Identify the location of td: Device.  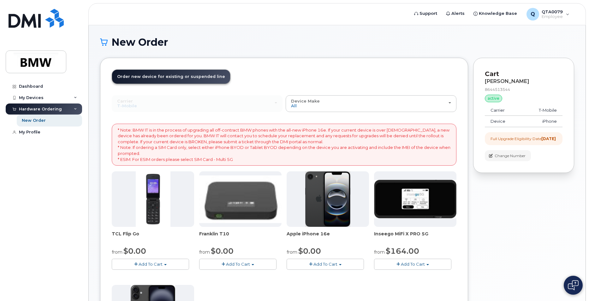
(503, 121).